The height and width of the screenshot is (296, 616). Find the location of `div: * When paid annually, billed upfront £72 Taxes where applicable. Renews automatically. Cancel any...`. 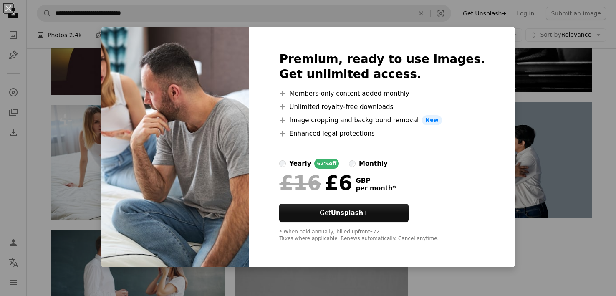

div: * When paid annually, billed upfront £72 Taxes where applicable. Renews automatically. Cancel any... is located at coordinates (382, 235).